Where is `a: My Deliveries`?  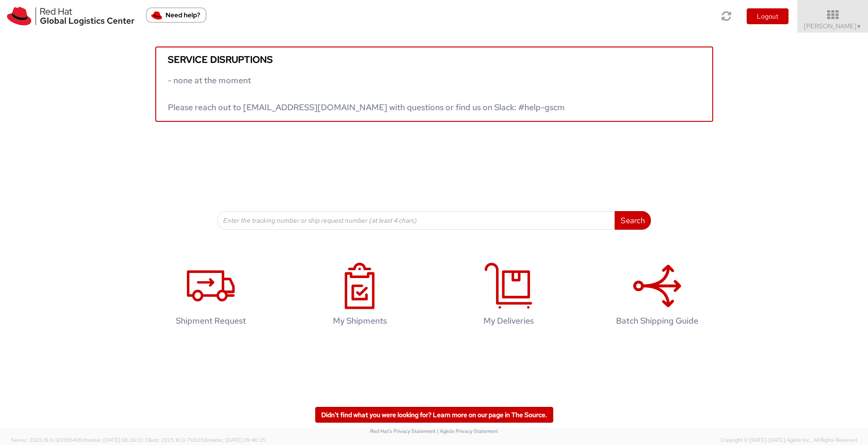 a: My Deliveries is located at coordinates (508, 296).